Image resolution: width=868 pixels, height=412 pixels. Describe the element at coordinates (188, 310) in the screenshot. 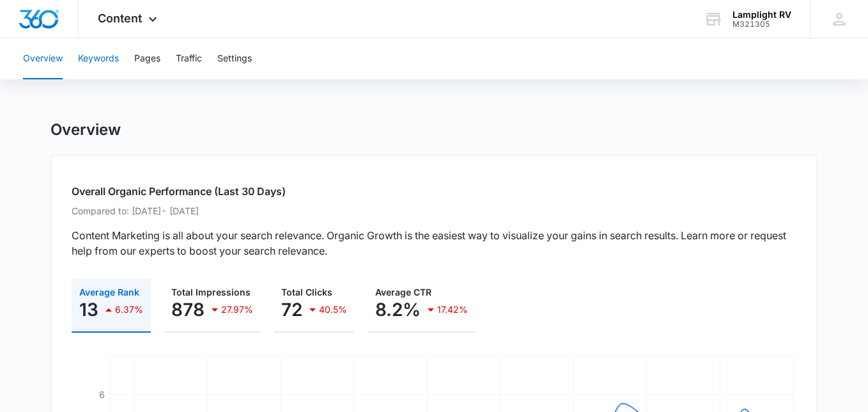

I see `p: 878` at that location.